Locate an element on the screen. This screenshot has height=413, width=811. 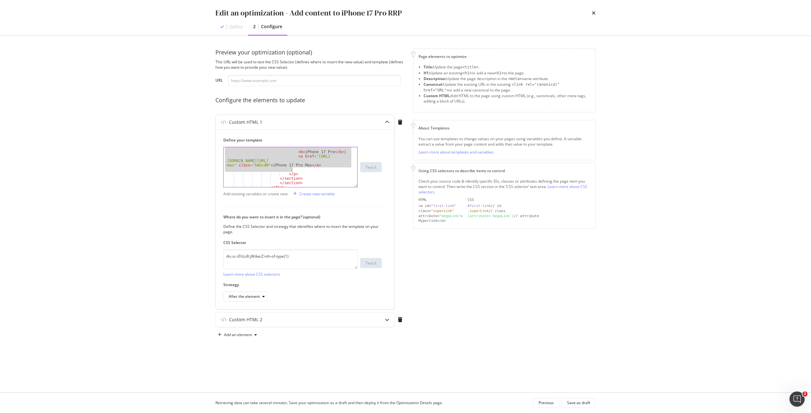
div: class= is located at coordinates (440, 211).